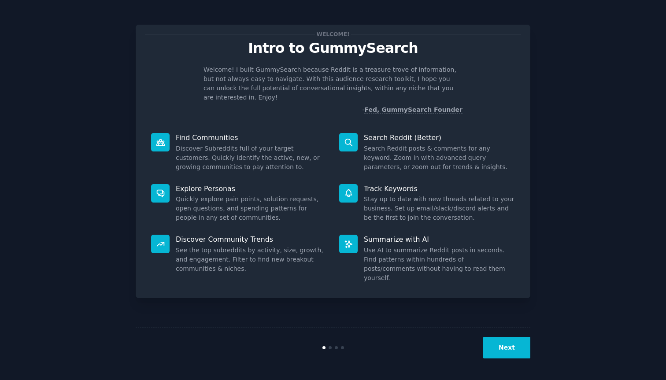 This screenshot has height=380, width=666. Describe the element at coordinates (439, 137) in the screenshot. I see `p: Search Reddit (Better)` at that location.